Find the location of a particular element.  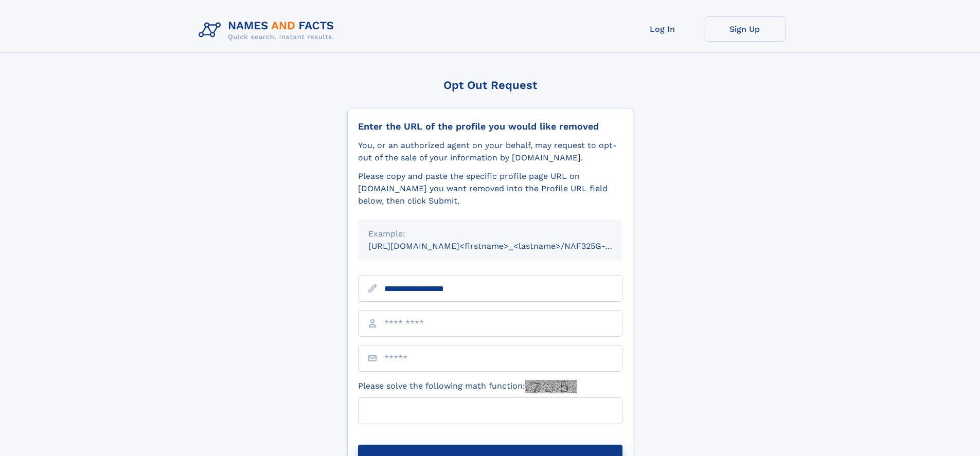

div: Opt Out Request is located at coordinates (490, 85).